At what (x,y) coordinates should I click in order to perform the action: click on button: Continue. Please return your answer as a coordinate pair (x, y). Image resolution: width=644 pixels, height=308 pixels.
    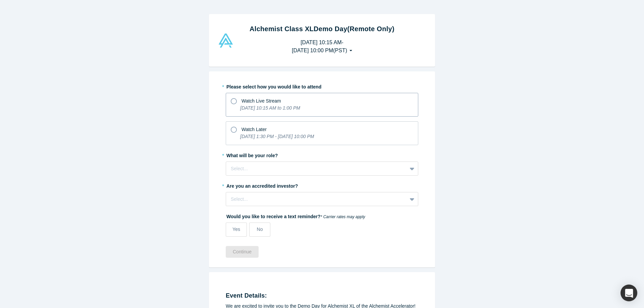
    Looking at the image, I should click on (242, 252).